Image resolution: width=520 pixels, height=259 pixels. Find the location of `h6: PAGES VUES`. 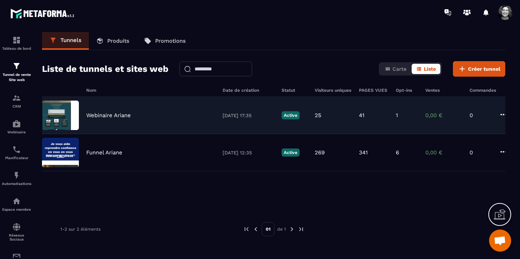

h6: PAGES VUES is located at coordinates (374, 90).